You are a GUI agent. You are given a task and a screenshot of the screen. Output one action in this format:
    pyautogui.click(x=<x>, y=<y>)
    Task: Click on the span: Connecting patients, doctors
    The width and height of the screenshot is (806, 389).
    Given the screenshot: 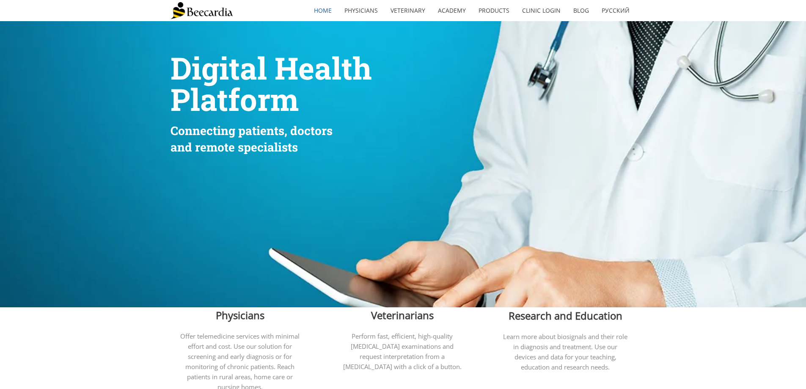 What is the action you would take?
    pyautogui.click(x=251, y=130)
    